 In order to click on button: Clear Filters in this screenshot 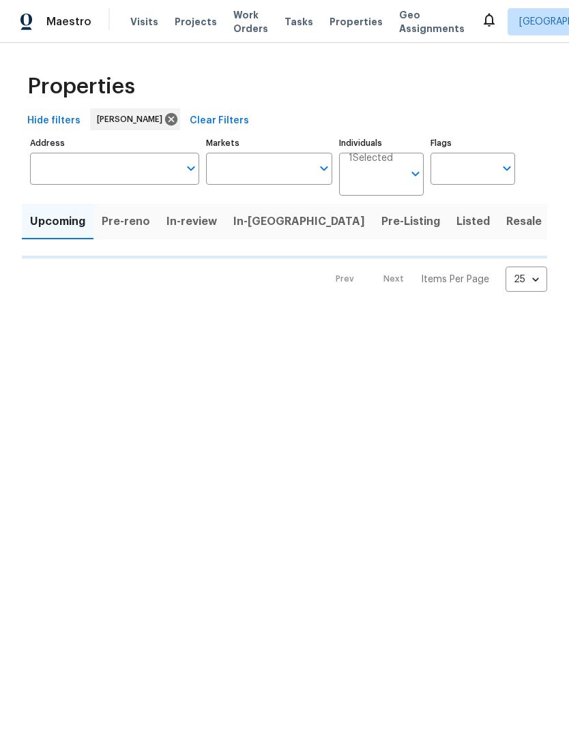, I will do `click(219, 121)`.